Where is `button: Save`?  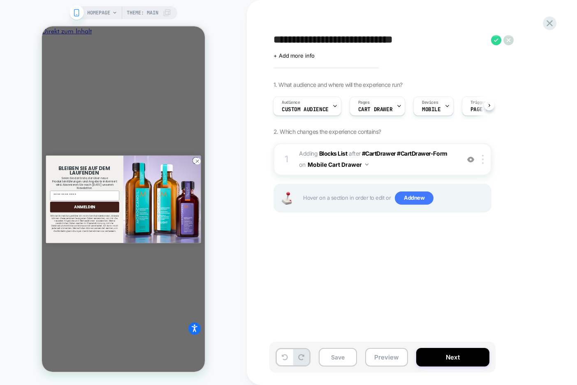
button: Save is located at coordinates (338, 357).